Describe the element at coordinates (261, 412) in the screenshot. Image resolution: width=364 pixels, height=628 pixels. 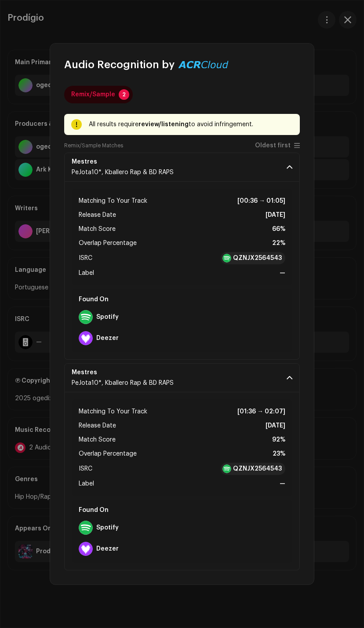
I see `strong: [01:36 → 02:07]` at that location.